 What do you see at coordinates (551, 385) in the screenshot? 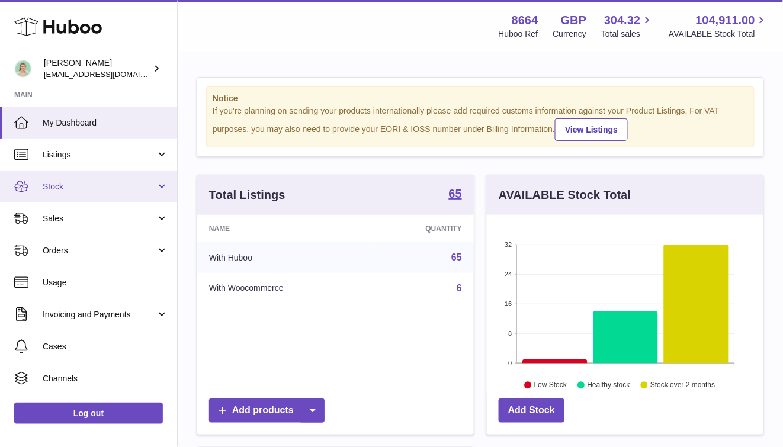
I see `text: Low Stock` at bounding box center [551, 385].